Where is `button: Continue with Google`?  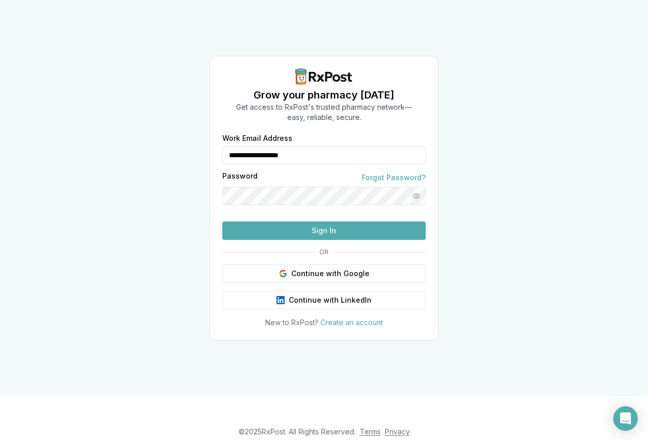
button: Continue with Google is located at coordinates (324, 274).